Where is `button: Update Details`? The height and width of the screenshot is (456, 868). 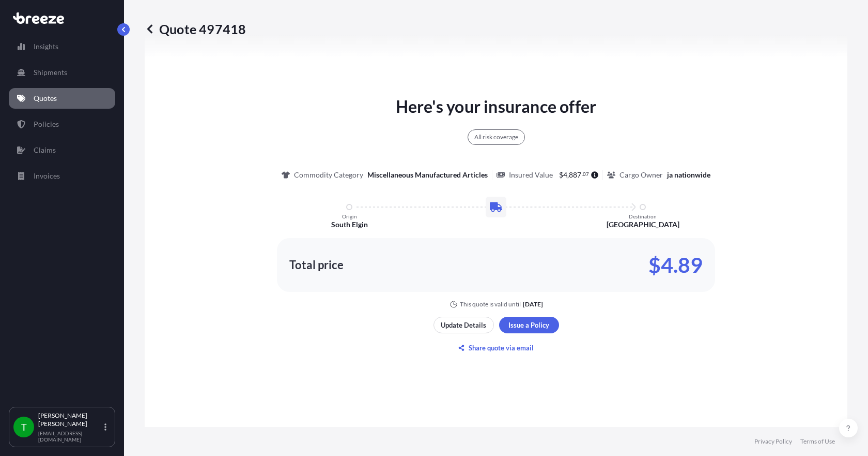
button: Update Details is located at coordinates (464, 325).